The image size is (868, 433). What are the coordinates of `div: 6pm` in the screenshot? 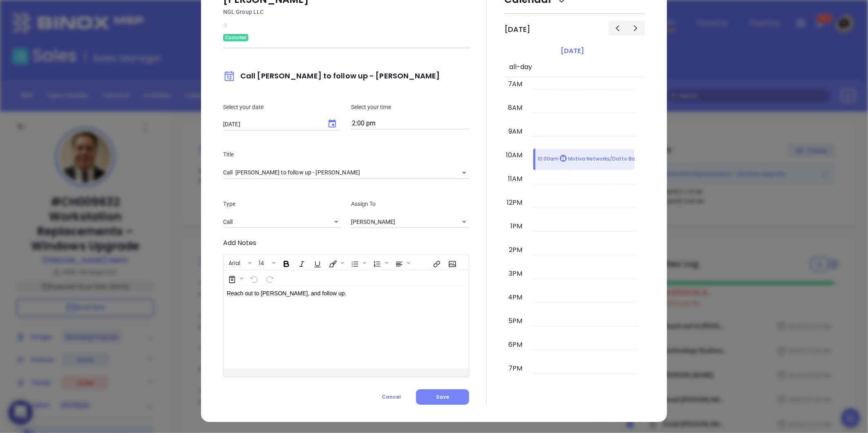 It's located at (515, 345).